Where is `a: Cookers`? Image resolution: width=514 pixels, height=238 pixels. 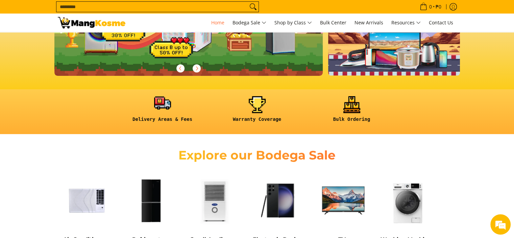 a: Cookers is located at coordinates (472, 200).